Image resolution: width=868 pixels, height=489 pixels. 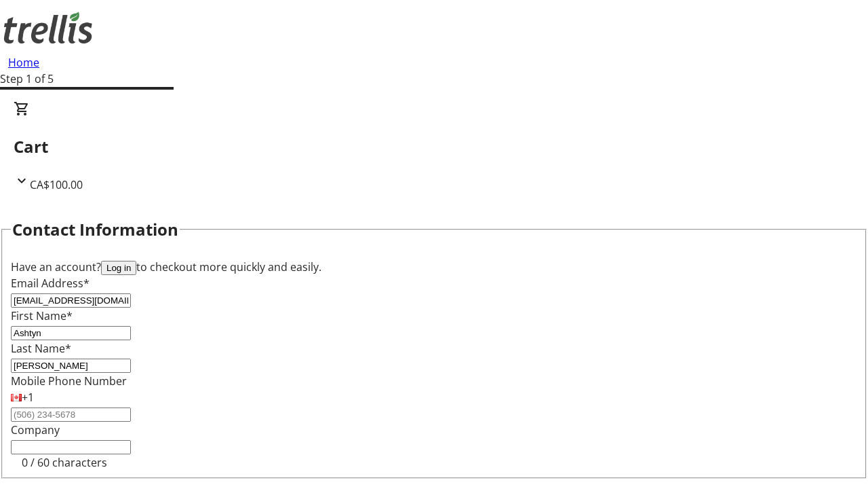 What do you see at coordinates (56, 185) in the screenshot?
I see `span: CA$100.00` at bounding box center [56, 185].